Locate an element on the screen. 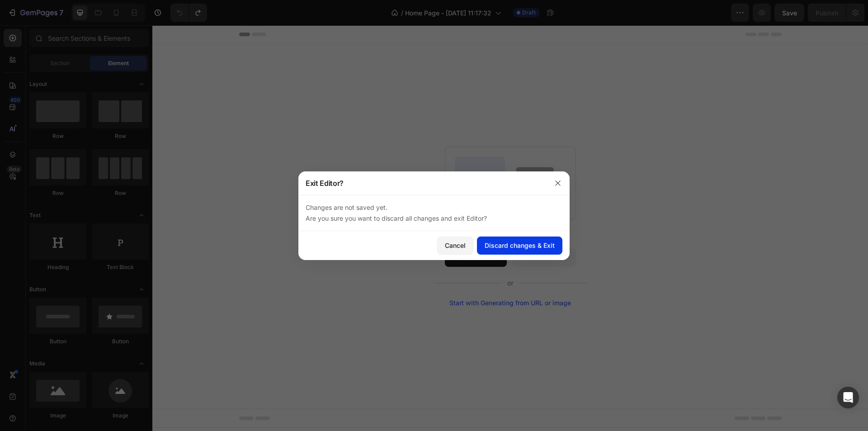 This screenshot has height=431, width=868. div: Start with Sections from sidebar is located at coordinates (358, 210).